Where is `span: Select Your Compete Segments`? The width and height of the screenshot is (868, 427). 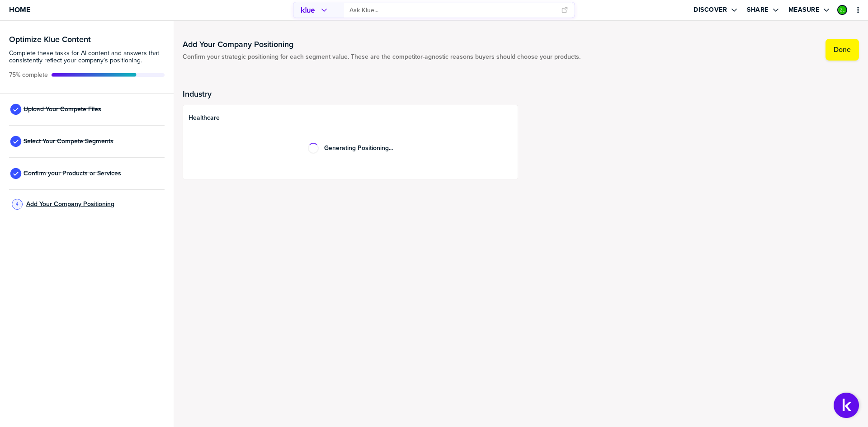
span: Select Your Compete Segments is located at coordinates (68, 142).